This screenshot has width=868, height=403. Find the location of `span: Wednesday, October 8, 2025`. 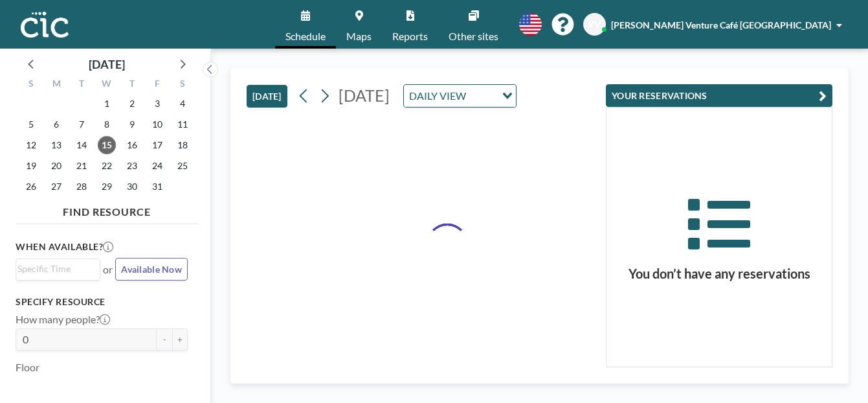

span: Wednesday, October 8, 2025 is located at coordinates (107, 124).